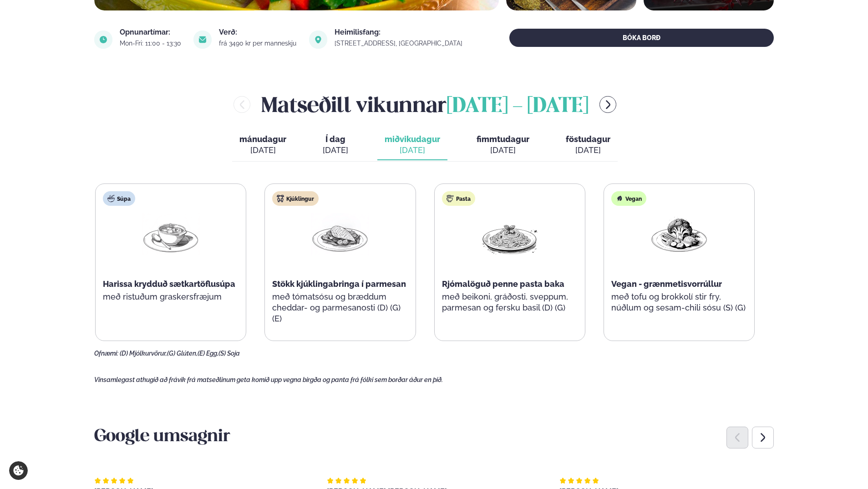  I want to click on span: (S) Soja, so click(229, 353).